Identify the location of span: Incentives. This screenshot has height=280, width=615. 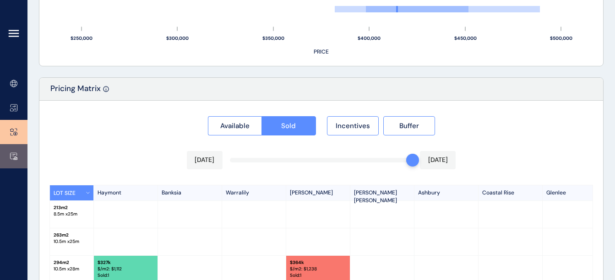
(352, 126).